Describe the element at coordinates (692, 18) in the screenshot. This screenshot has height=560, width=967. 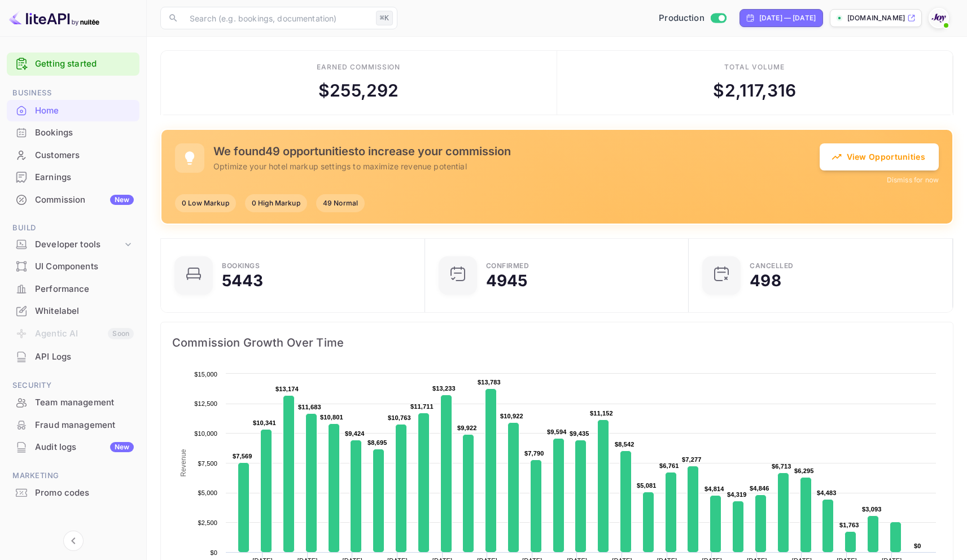
I see `div: Switch to Sandbox mode` at that location.